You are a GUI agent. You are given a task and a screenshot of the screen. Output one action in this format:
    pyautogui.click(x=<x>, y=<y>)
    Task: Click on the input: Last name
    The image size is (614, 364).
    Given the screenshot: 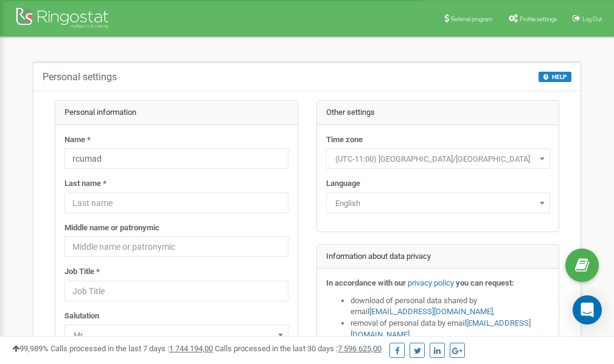 What is the action you would take?
    pyautogui.click(x=177, y=203)
    